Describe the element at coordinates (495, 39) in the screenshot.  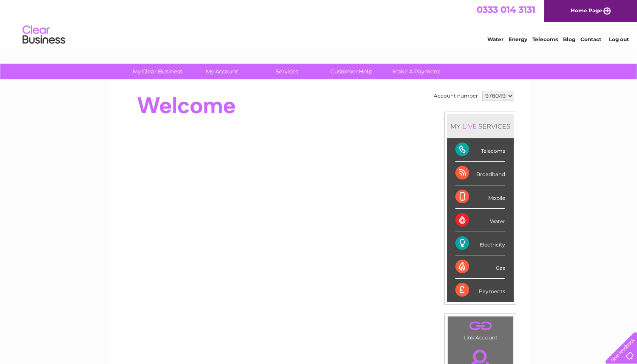
I see `a: Water` at that location.